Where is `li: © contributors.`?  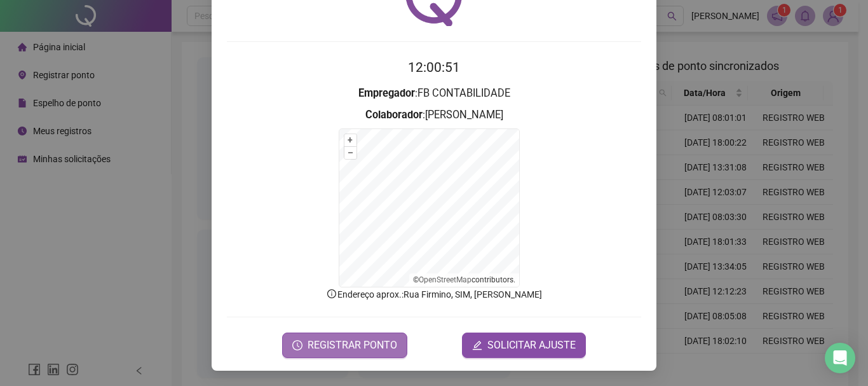 li: © contributors. is located at coordinates (464, 280).